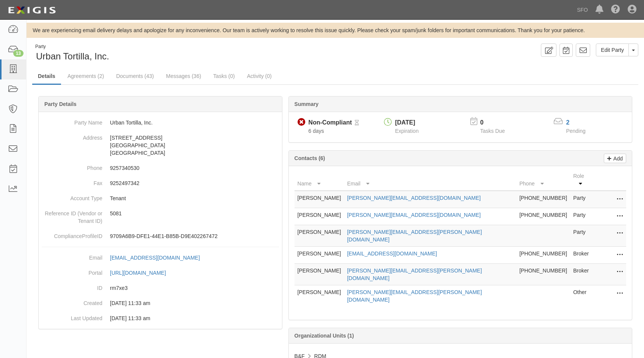 The width and height of the screenshot is (644, 358). Describe the element at coordinates (617, 158) in the screenshot. I see `p: Add` at that location.